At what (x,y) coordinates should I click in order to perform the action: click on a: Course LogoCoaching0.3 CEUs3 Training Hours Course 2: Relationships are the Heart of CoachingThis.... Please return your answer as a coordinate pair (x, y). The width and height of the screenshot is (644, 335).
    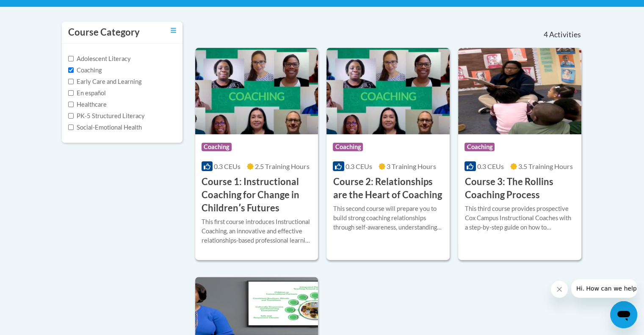
    Looking at the image, I should click on (387, 154).